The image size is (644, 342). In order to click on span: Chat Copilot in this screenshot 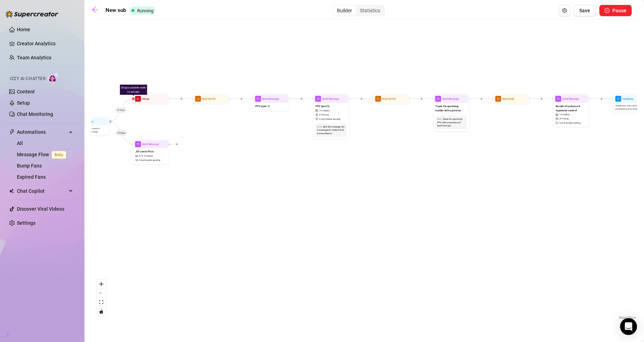, I will do `click(42, 191)`.